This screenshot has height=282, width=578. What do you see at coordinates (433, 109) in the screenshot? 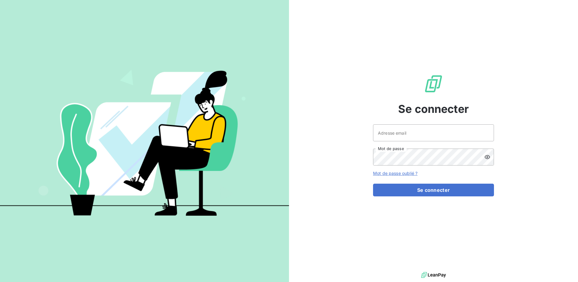
I see `span: Se connecter` at bounding box center [433, 109].